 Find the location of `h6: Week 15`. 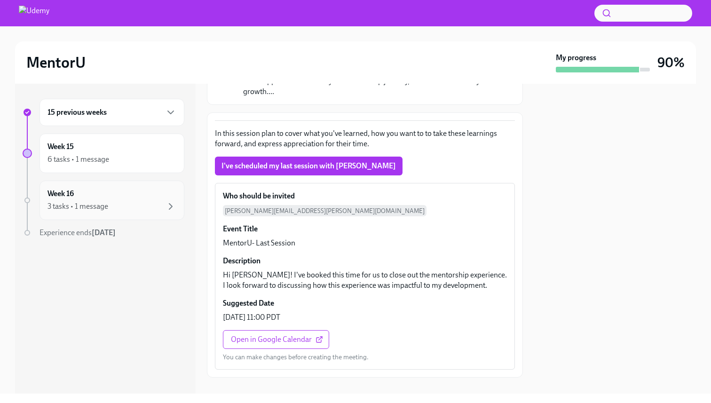

h6: Week 15 is located at coordinates (61, 147).